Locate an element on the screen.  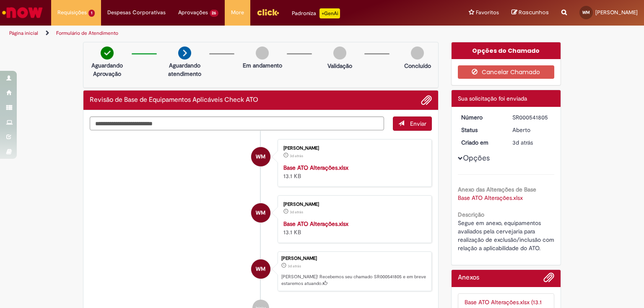
a: Página inicial is located at coordinates (24, 33).